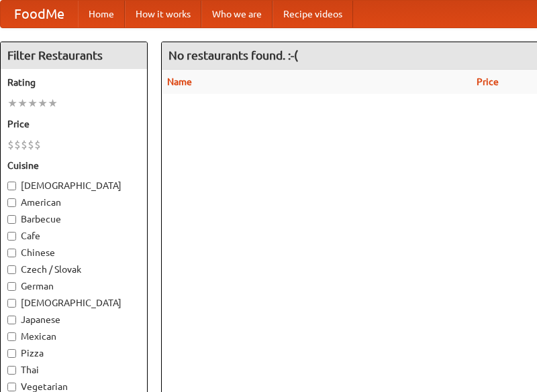 This screenshot has width=537, height=392. Describe the element at coordinates (12, 320) in the screenshot. I see `input: Japanese` at that location.